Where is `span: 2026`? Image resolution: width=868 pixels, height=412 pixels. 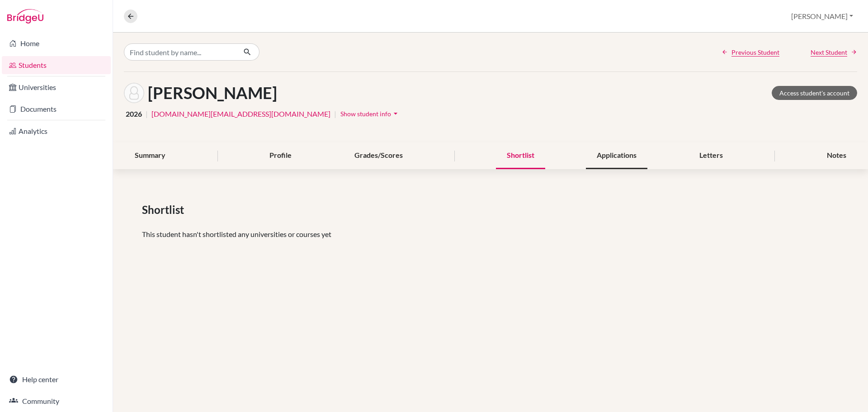
span: 2026 is located at coordinates (134, 114).